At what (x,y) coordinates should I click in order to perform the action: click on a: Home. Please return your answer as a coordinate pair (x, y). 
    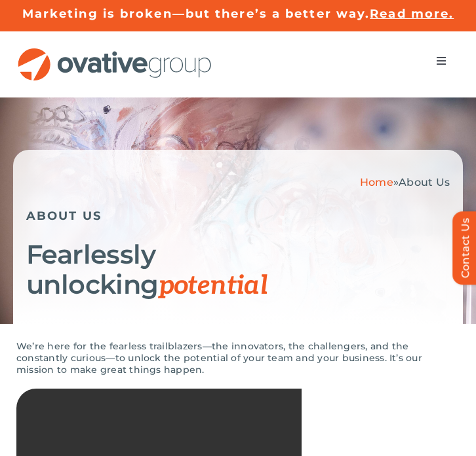
    Looking at the image, I should click on (376, 182).